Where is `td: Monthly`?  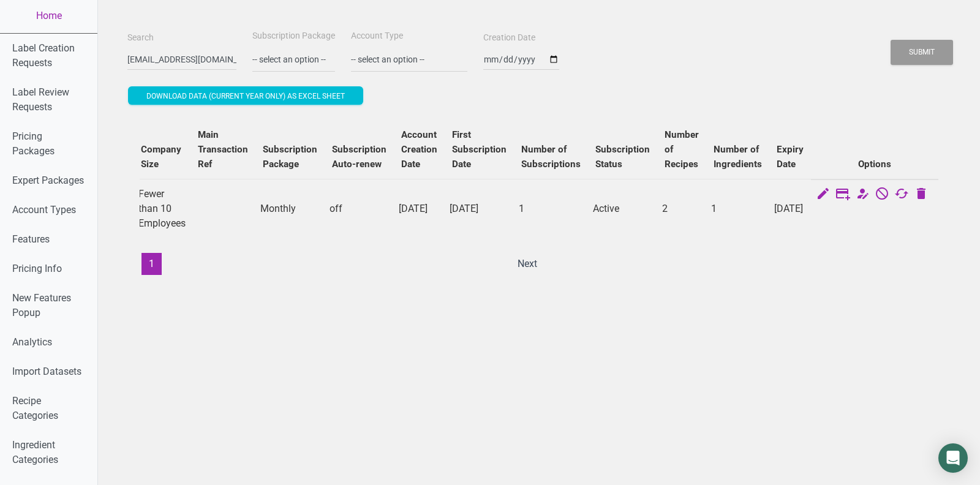
td: Monthly is located at coordinates (290, 208).